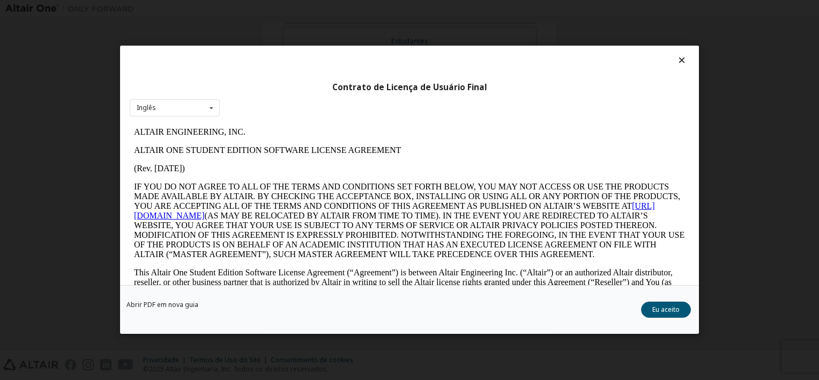 This screenshot has height=380, width=819. What do you see at coordinates (280, 9) in the screenshot?
I see `p: ALTAIR ENGINEERING, INC.` at bounding box center [280, 9].